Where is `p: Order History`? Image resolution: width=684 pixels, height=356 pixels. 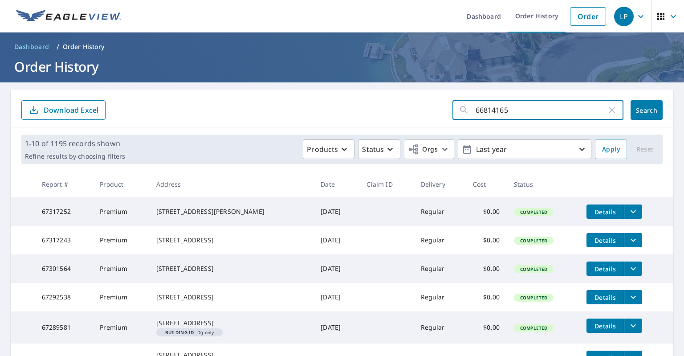 p: Order History is located at coordinates (84, 47).